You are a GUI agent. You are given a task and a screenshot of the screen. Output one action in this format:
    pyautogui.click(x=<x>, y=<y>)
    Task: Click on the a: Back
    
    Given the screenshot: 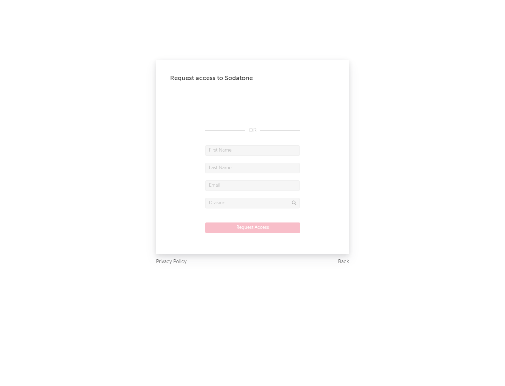 What is the action you would take?
    pyautogui.click(x=343, y=262)
    